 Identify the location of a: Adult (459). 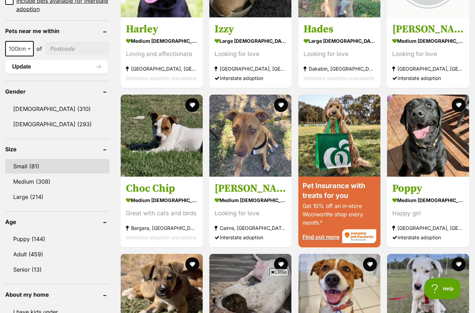
(57, 254).